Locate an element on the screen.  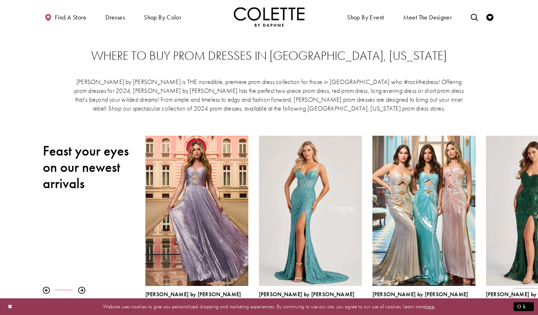
a: Meet the designer is located at coordinates (428, 17).